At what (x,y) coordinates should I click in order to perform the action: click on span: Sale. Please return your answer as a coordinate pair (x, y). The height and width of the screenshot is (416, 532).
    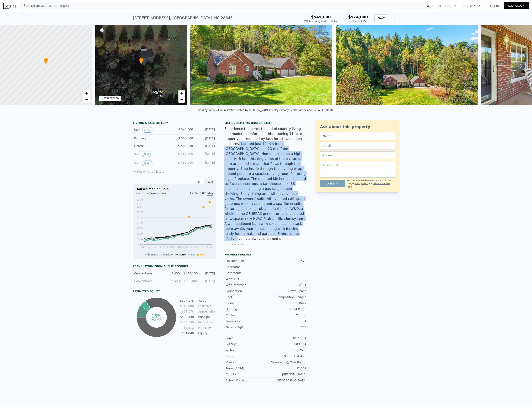
    Looking at the image, I should click on (203, 255).